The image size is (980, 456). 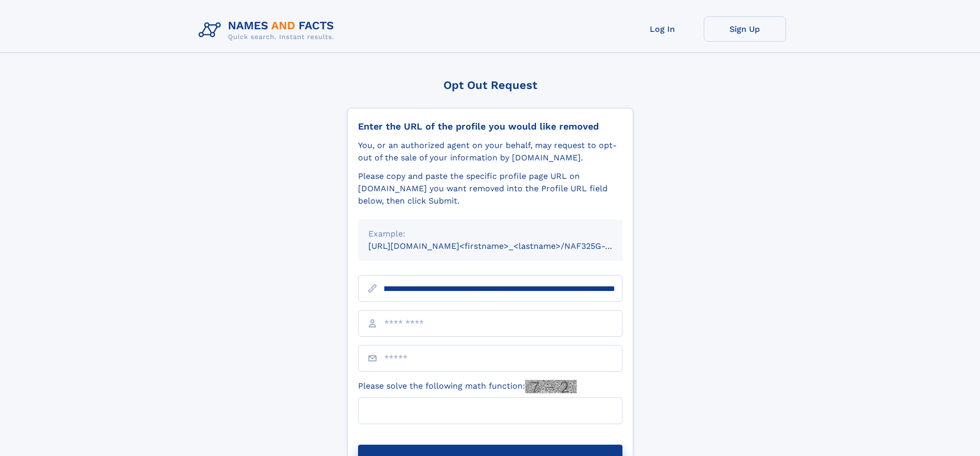 I want to click on div: Example:, so click(x=490, y=234).